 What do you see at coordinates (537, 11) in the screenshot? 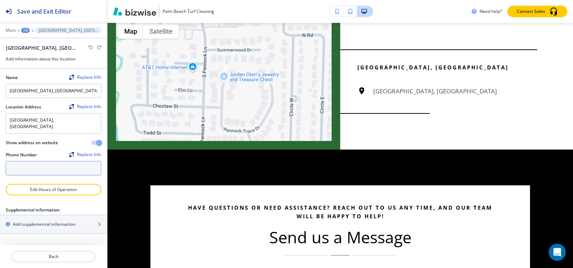
I see `button: Contact Sales` at bounding box center [537, 11].